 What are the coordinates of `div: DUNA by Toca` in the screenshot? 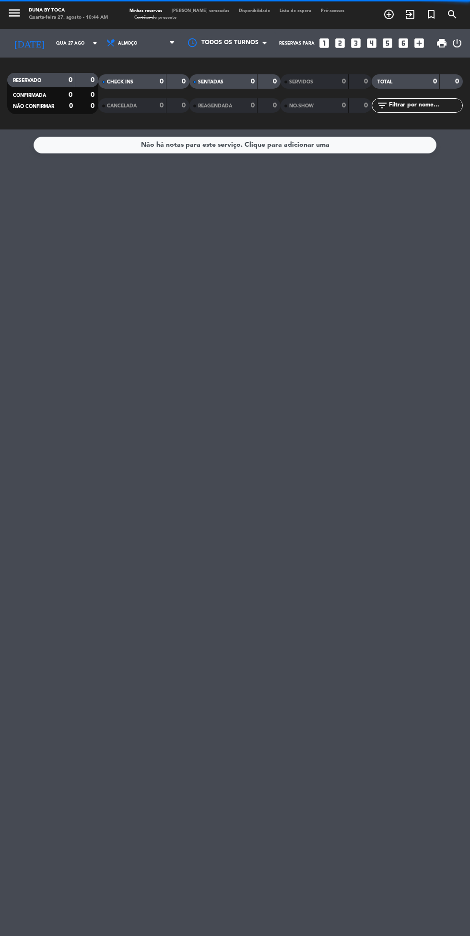 It's located at (68, 11).